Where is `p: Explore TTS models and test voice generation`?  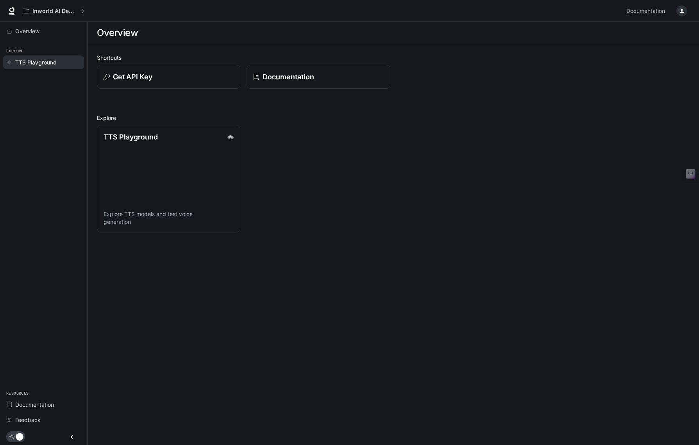 p: Explore TTS models and test voice generation is located at coordinates (168, 218).